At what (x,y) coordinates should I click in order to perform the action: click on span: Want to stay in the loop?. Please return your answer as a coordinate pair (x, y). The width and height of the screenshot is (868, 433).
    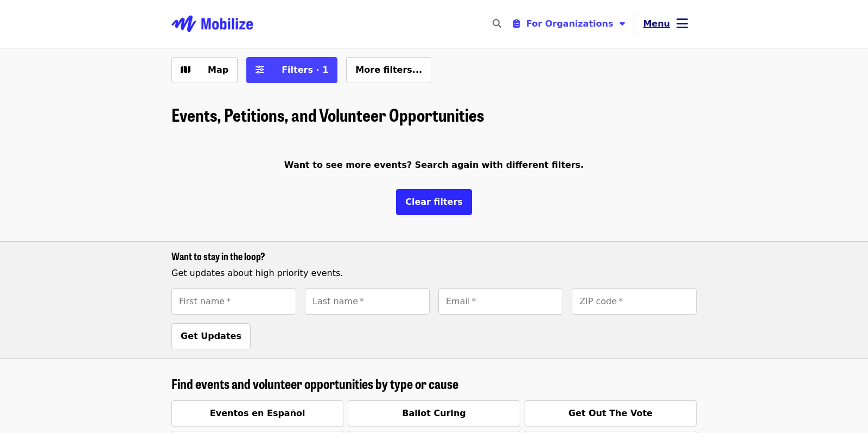
    Looking at the image, I should click on (218, 256).